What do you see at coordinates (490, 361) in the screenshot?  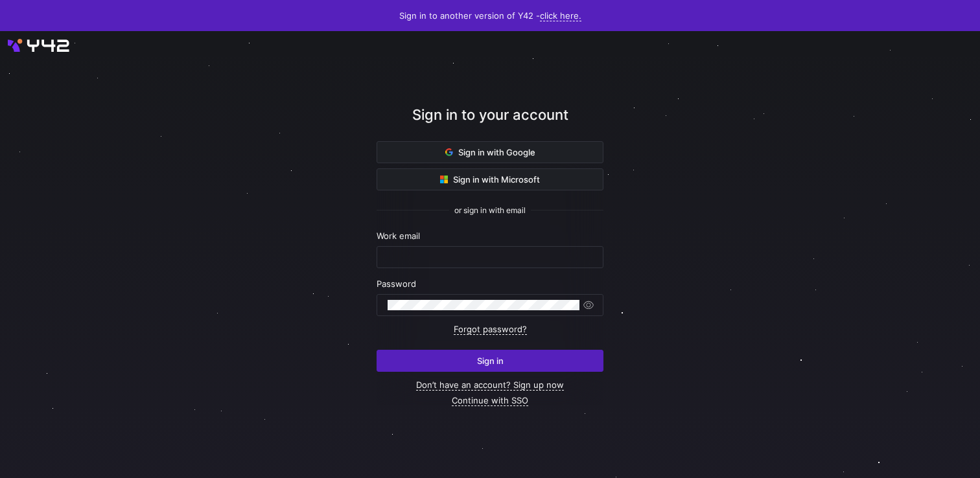 I see `button: Sign in` at bounding box center [490, 361].